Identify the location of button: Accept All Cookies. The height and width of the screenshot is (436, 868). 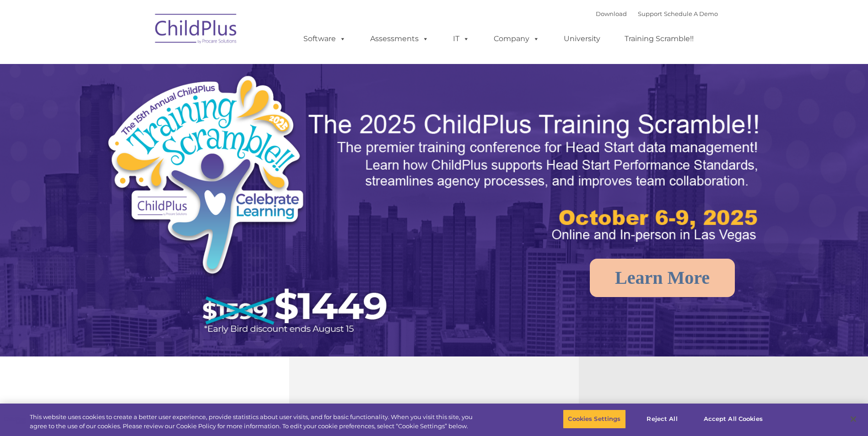
(733, 419).